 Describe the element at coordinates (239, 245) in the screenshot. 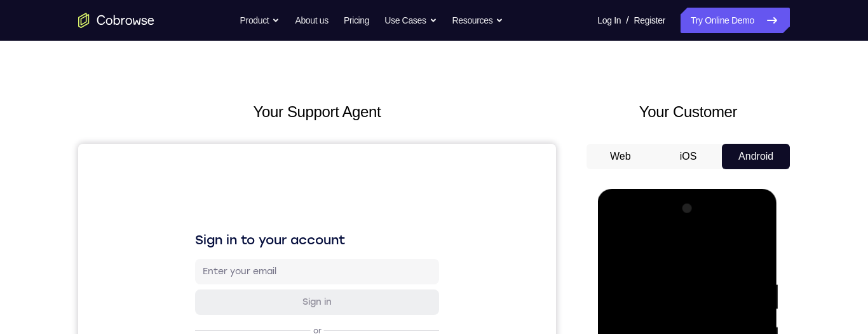

I see `button: Sign in with GitHub` at that location.